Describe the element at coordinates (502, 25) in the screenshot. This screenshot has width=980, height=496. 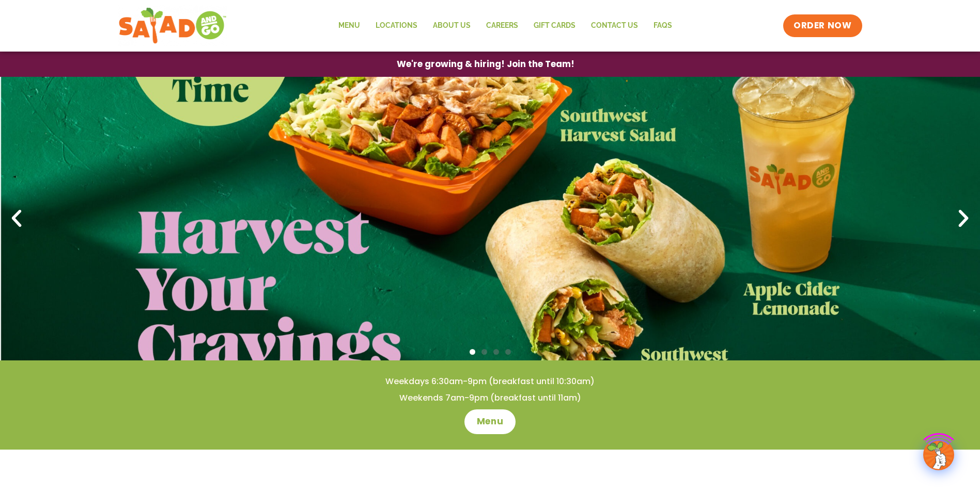
I see `a: Careers` at that location.